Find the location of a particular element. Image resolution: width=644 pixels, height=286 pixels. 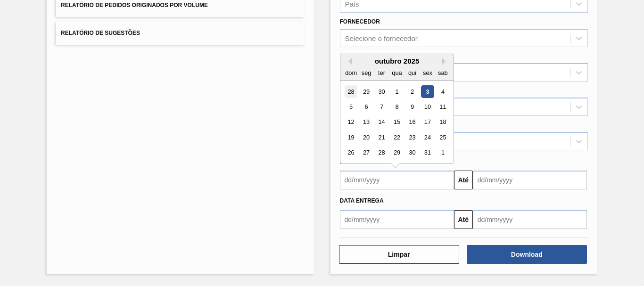

div: Choose terça-feira, 28 de outubro de 2025 is located at coordinates (381, 153).